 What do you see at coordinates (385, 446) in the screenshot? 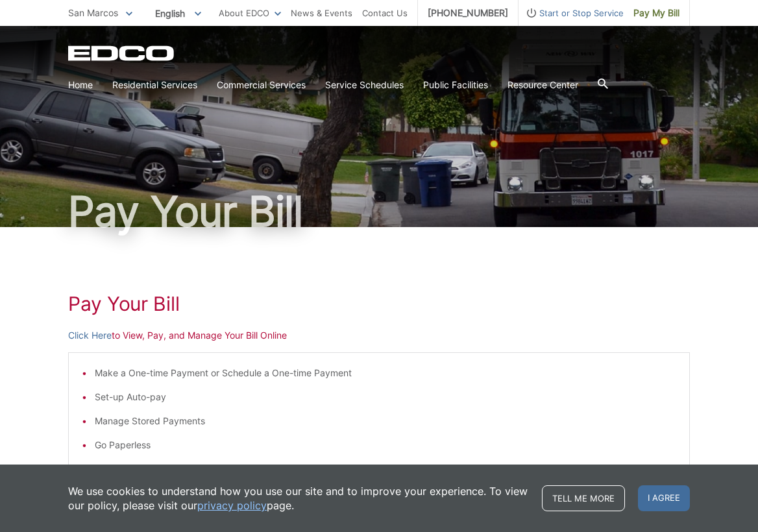
I see `li: Go Paperless` at bounding box center [385, 446].